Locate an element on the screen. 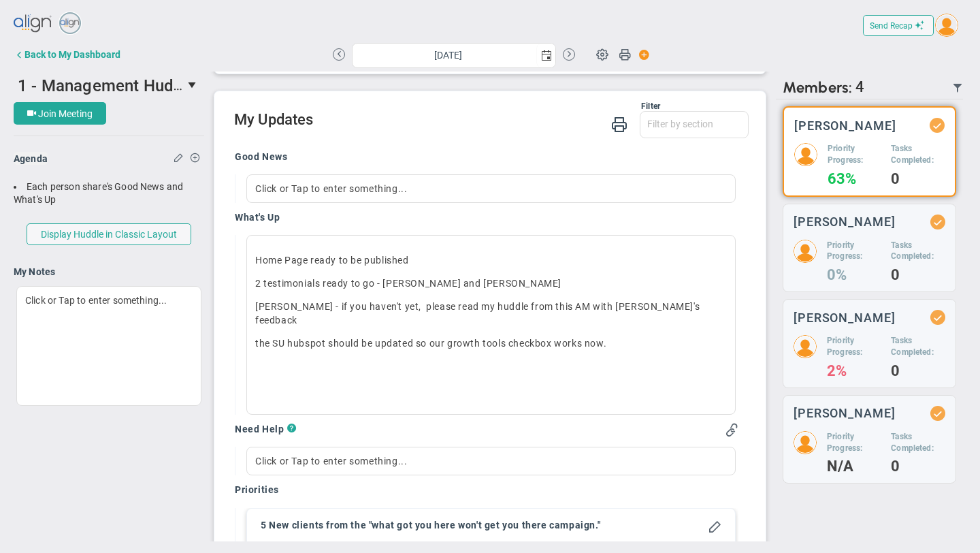  p: the SU hubspot should be updated so our growth tools checkbox works now. is located at coordinates (491, 343).